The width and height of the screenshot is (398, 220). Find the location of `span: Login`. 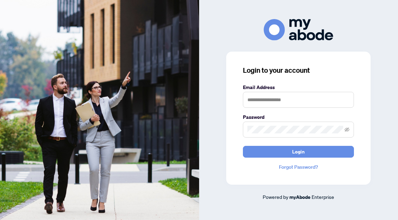

span: Login is located at coordinates (298, 152).